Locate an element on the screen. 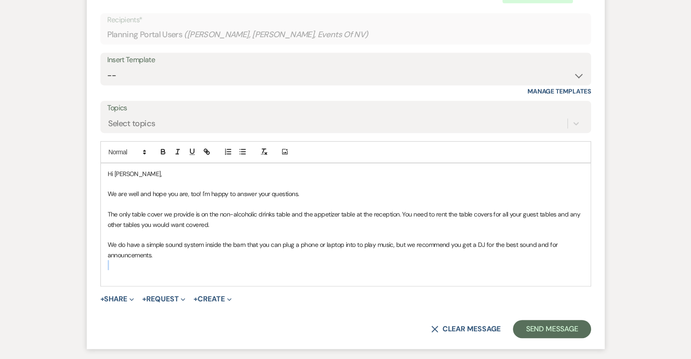 This screenshot has height=359, width=691. a: Manage Templates is located at coordinates (559, 91).